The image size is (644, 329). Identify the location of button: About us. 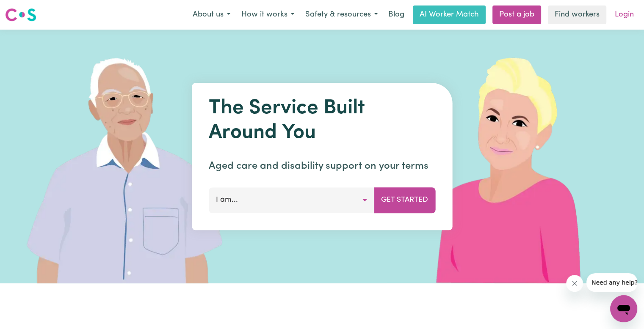
(212, 15).